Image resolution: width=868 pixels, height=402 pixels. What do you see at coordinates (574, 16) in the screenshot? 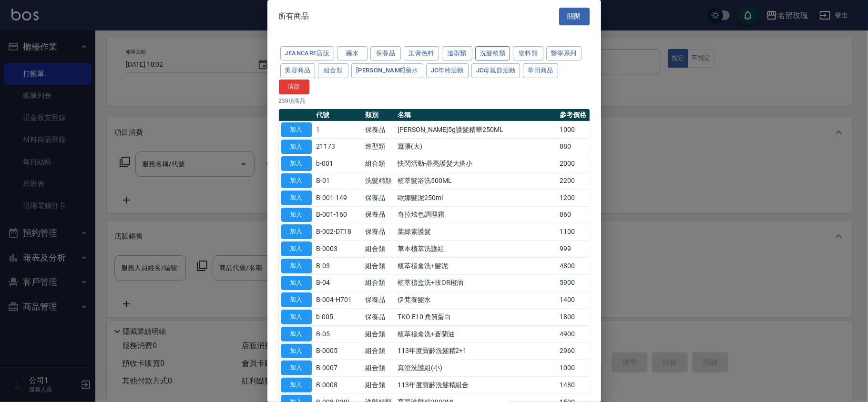
I see `button: 關閉` at bounding box center [574, 16].